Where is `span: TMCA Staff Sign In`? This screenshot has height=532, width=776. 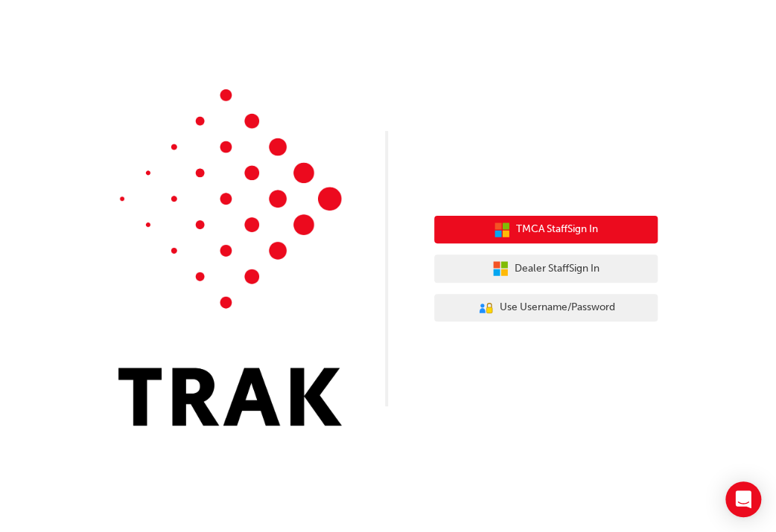
span: TMCA Staff Sign In is located at coordinates (557, 229).